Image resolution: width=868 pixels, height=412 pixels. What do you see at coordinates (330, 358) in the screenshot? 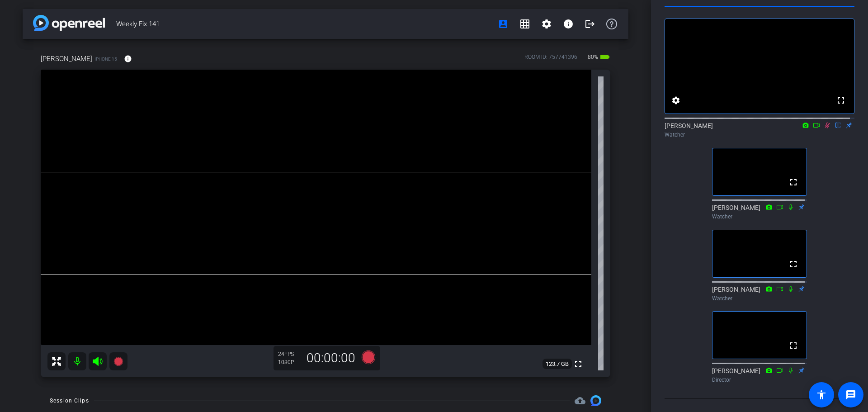
I see `div: 00:00:00` at bounding box center [330, 358].